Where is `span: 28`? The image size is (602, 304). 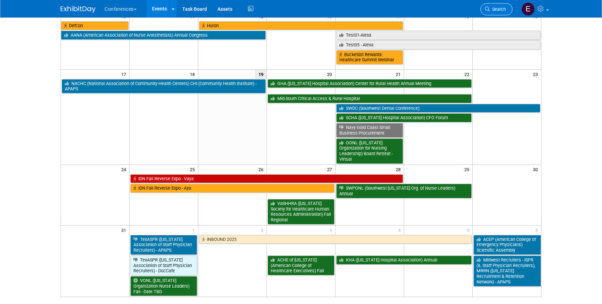 span: 28 is located at coordinates (399, 169).